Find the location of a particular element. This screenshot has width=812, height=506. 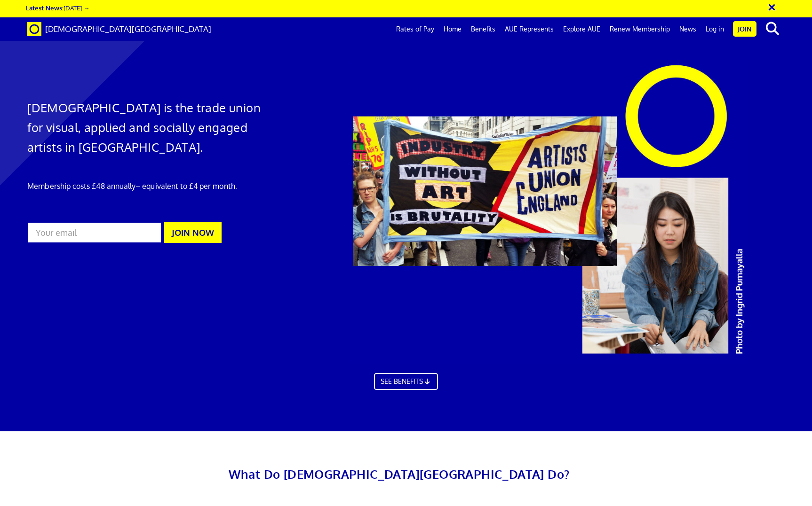

strong: Latest News: is located at coordinates (45, 8).